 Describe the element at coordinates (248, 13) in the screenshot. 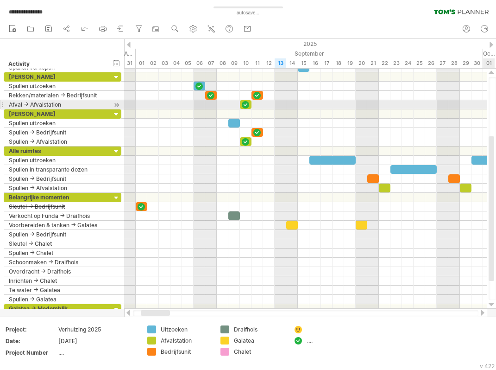

I see `div: autosave...` at that location.